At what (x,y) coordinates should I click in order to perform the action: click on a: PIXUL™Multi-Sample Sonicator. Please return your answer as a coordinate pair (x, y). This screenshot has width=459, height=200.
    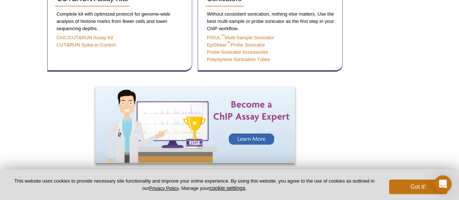
    Looking at the image, I should click on (240, 37).